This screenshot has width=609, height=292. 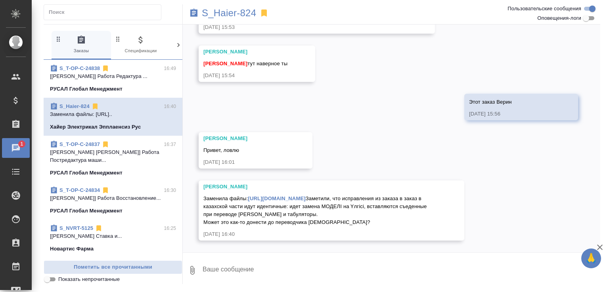 I want to click on span: 1, so click(x=21, y=144).